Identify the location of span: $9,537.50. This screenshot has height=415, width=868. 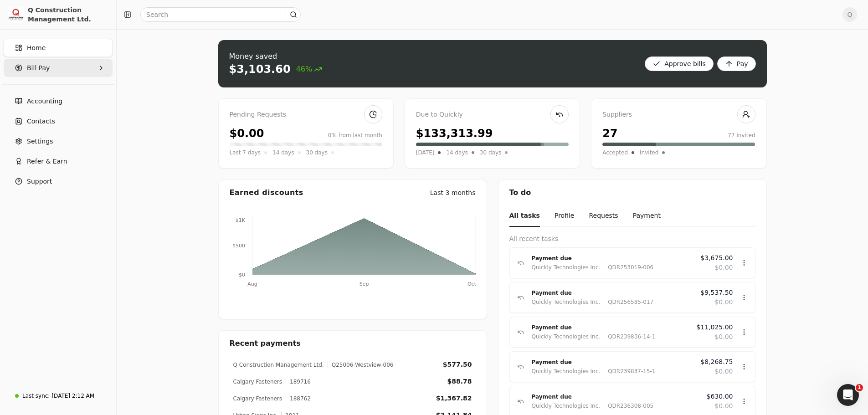
(717, 293).